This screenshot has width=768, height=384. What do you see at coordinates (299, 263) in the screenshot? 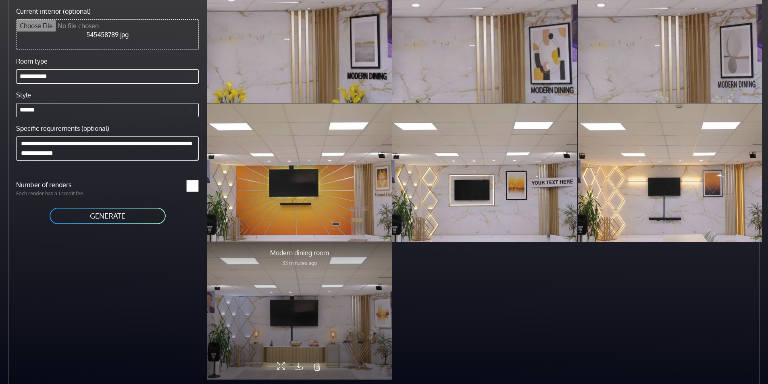
I see `p: 33 minutes ago` at bounding box center [299, 263].